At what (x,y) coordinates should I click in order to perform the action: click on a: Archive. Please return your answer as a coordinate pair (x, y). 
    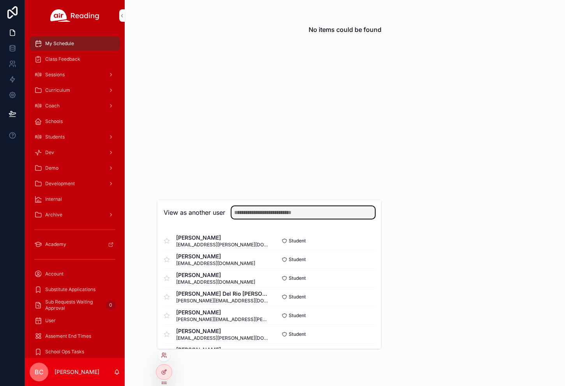
    Looking at the image, I should click on (75, 215).